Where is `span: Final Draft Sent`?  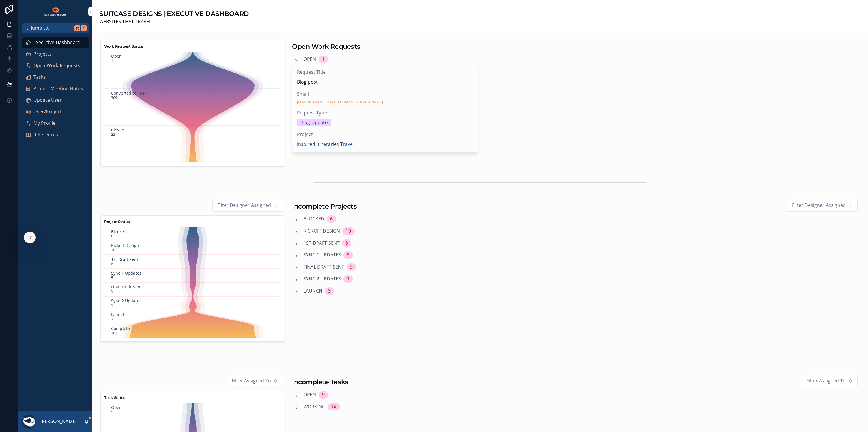 span: Final Draft Sent is located at coordinates (324, 268).